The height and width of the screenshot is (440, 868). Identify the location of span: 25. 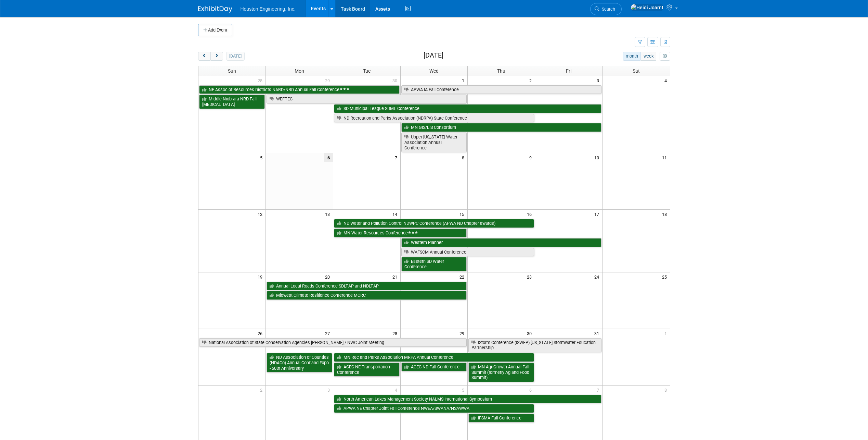
(666, 276).